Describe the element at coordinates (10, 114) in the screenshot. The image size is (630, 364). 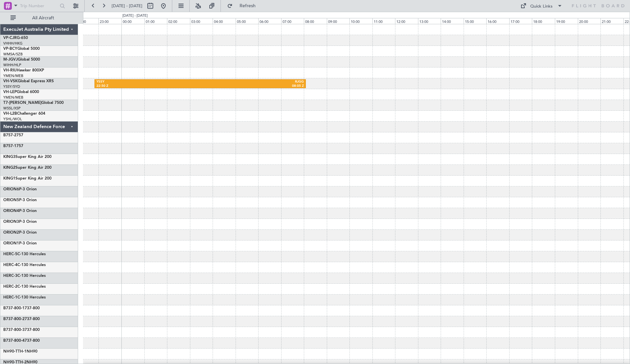
I see `span: VH-L2B` at that location.